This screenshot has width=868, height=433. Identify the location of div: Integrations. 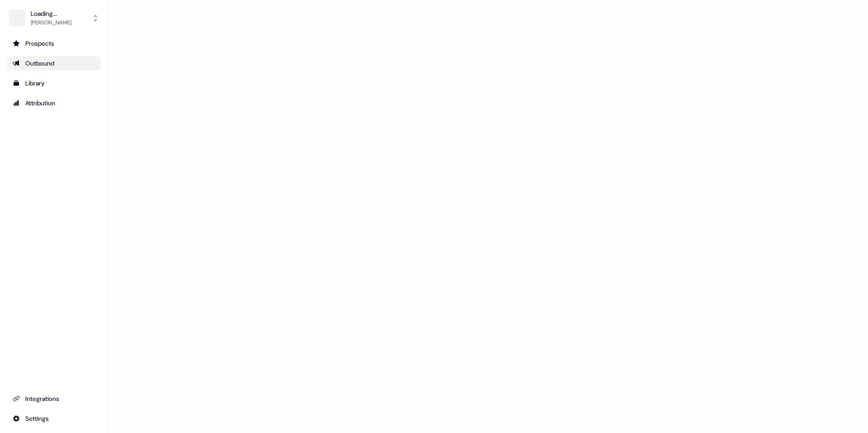
(54, 399).